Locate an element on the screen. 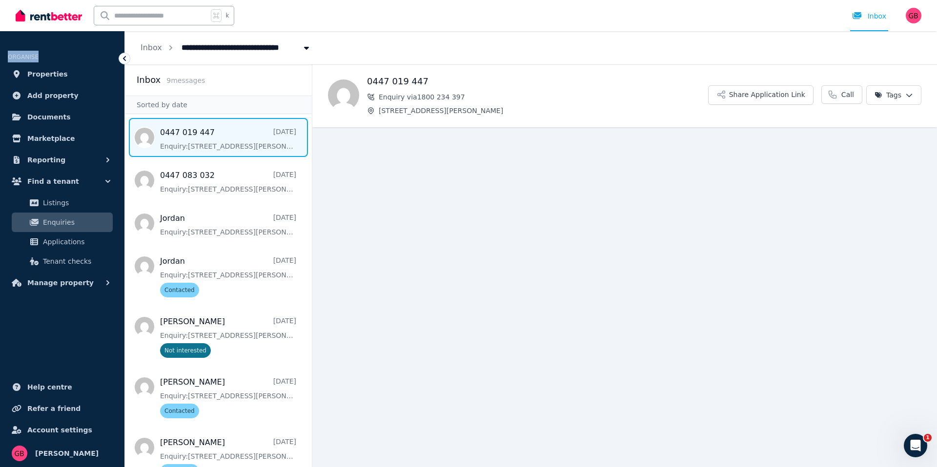 This screenshot has height=467, width=937. h2: Inbox is located at coordinates (148, 80).